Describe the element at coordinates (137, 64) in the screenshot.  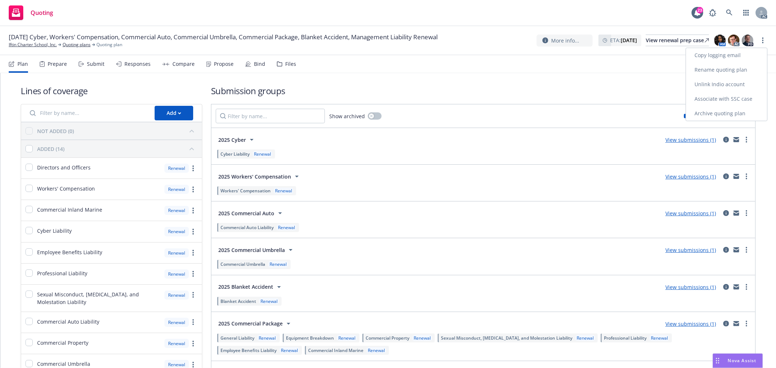
I see `div: Responses` at that location.